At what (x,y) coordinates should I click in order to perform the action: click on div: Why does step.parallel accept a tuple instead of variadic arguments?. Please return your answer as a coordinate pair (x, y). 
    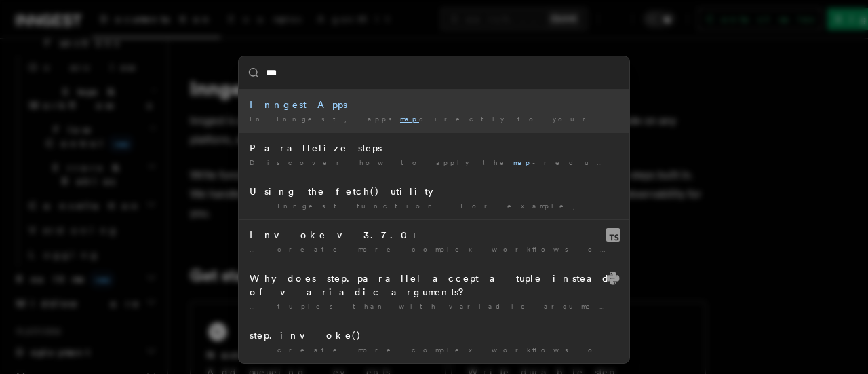
    Looking at the image, I should click on (434, 285).